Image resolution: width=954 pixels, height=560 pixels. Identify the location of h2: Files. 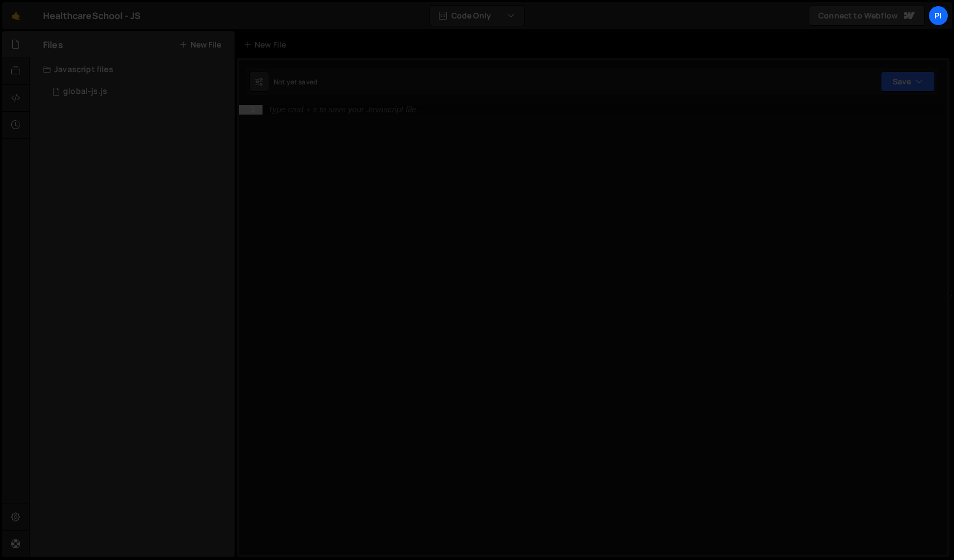
(53, 45).